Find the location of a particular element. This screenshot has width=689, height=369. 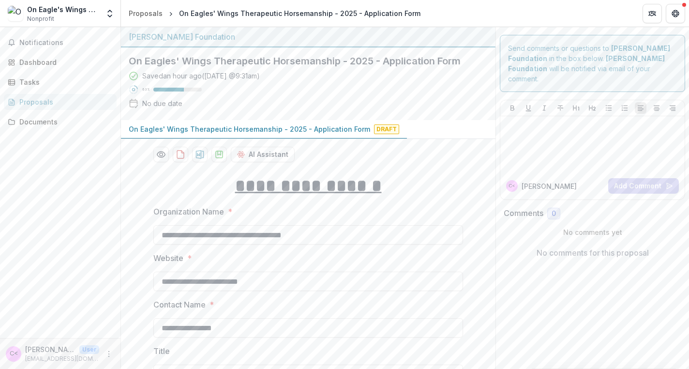

button: Underline is located at coordinates (529, 108).